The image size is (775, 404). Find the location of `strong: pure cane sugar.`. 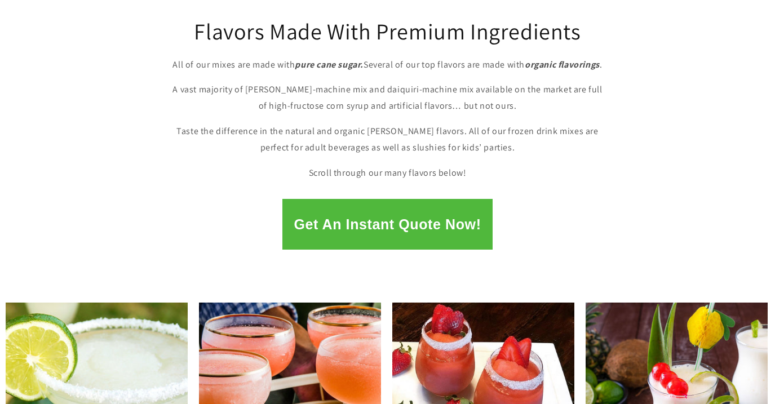

strong: pure cane sugar. is located at coordinates (329, 64).